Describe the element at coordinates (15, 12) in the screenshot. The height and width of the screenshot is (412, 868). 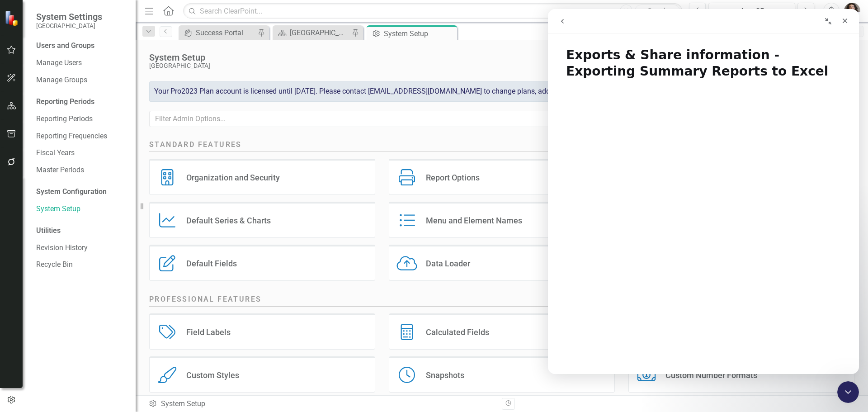
I see `button: go back` at that location.